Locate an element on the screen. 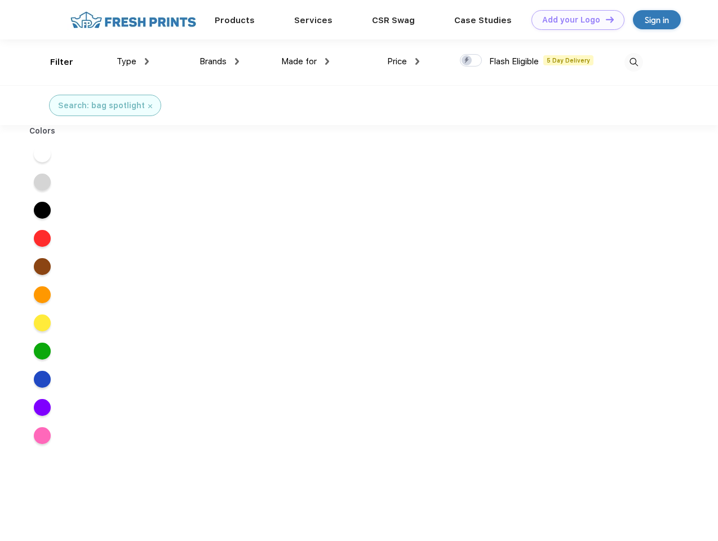 Image resolution: width=718 pixels, height=541 pixels. img: filter_cancel.svg is located at coordinates (150, 106).